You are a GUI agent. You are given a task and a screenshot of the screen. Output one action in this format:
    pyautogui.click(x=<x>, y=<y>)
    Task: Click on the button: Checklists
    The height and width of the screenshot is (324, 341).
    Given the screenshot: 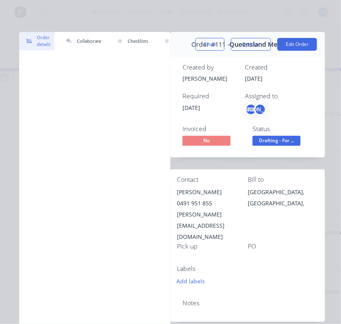 What is the action you would take?
    pyautogui.click(x=131, y=41)
    